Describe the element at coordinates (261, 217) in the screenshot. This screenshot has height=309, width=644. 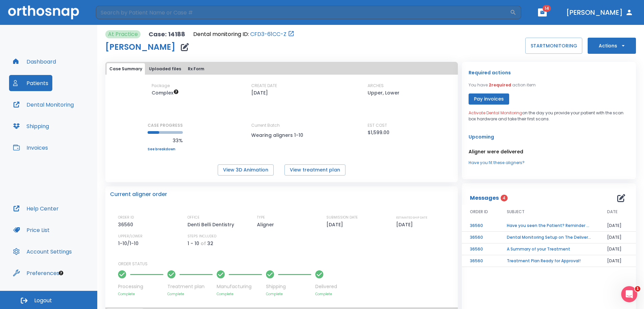
I see `p: TYPE` at that location.